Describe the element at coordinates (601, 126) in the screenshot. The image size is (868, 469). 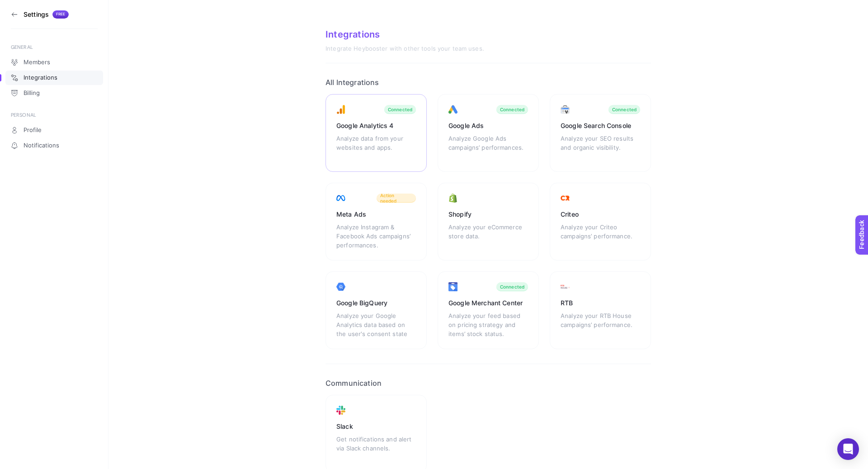
I see `div: Google Search Console` at that location.